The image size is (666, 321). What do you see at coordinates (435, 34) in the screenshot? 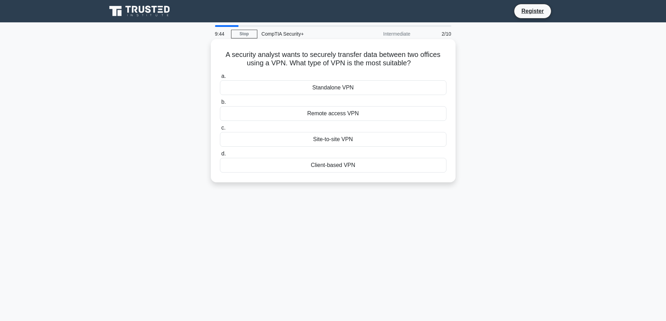
I see `div: 2/10` at bounding box center [435, 34].